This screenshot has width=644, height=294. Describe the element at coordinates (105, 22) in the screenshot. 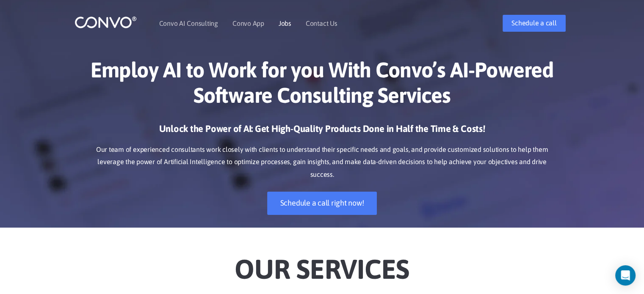

I see `img: logo_1.png` at that location.